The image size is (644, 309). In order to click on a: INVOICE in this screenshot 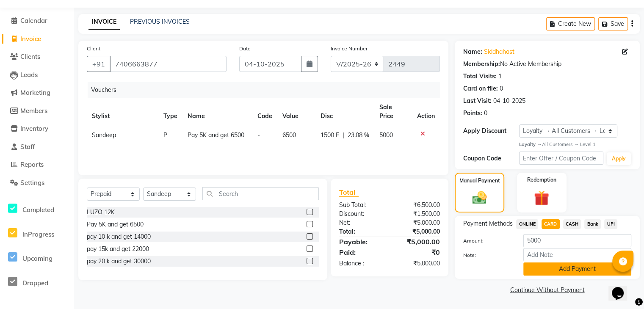, I will do `click(104, 22)`.